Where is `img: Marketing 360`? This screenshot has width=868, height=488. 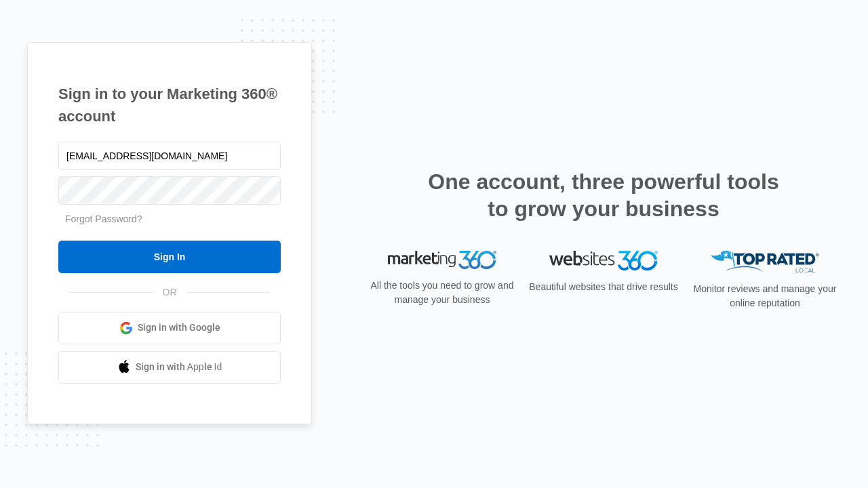
img: Marketing 360 is located at coordinates (442, 261).